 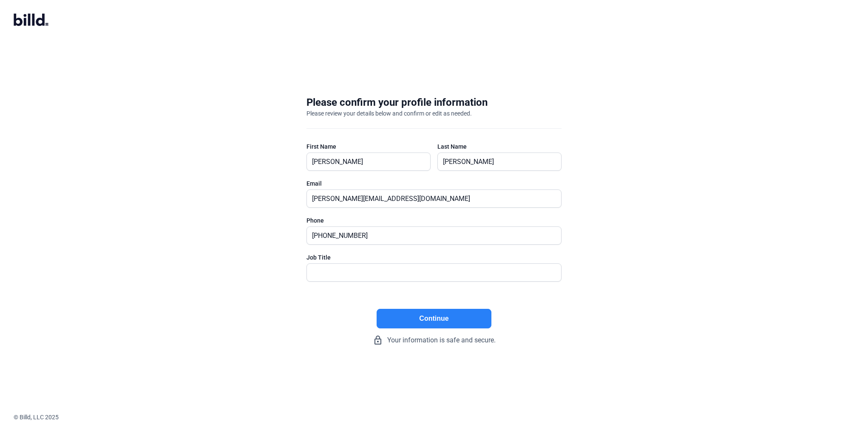 What do you see at coordinates (389, 114) in the screenshot?
I see `div: Please review your details below and confirm or edit as needed.` at bounding box center [389, 114].